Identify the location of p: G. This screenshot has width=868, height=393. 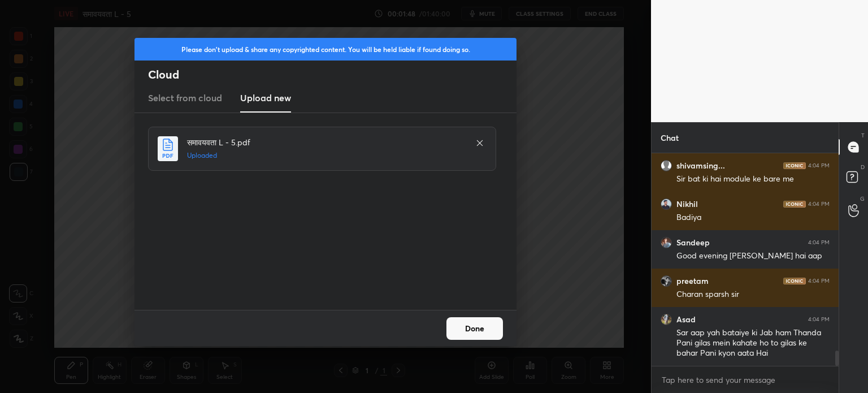
(862, 198).